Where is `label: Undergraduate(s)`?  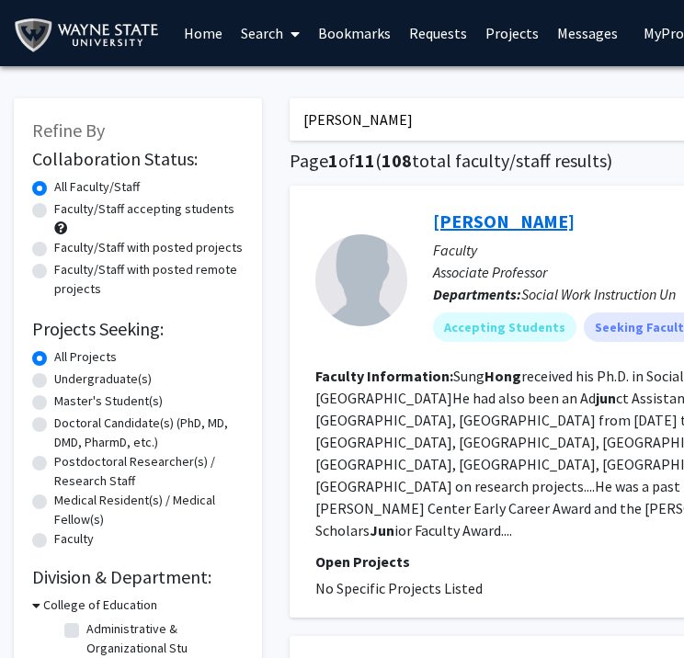 label: Undergraduate(s) is located at coordinates (103, 379).